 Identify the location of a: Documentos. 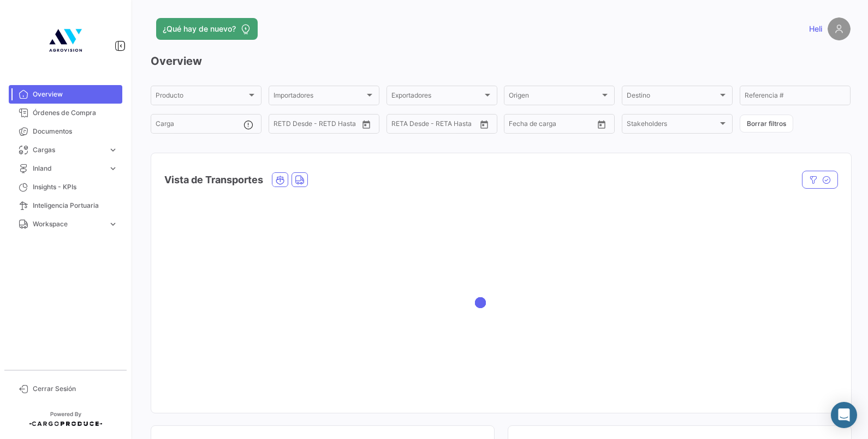
(65, 132).